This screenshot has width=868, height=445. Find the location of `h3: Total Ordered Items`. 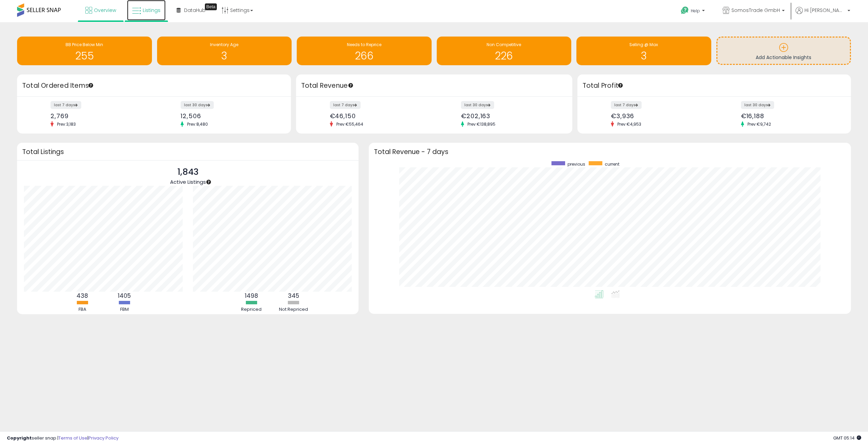

h3: Total Ordered Items is located at coordinates (154, 86).